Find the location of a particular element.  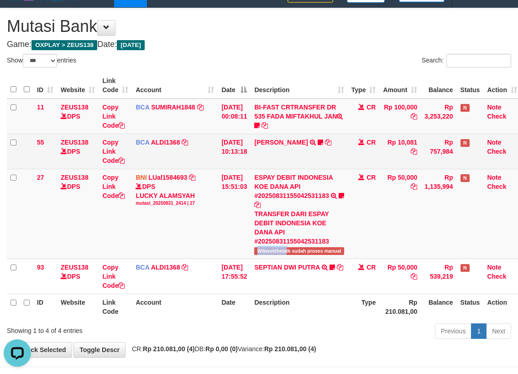

td: Rp 3,253,220 is located at coordinates (438, 116).